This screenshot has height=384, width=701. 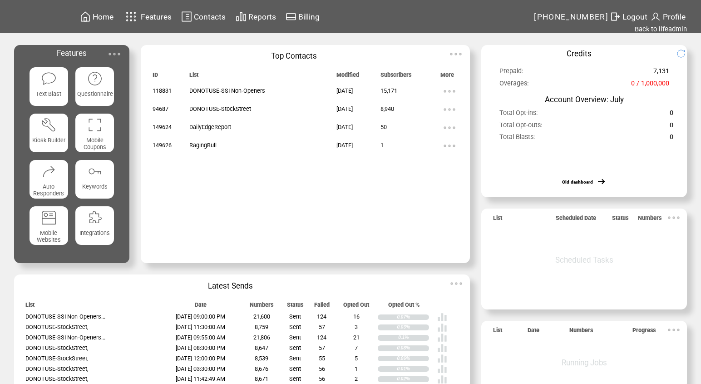 What do you see at coordinates (413, 348) in the screenshot?
I see `div: 0.08%` at bounding box center [413, 348].